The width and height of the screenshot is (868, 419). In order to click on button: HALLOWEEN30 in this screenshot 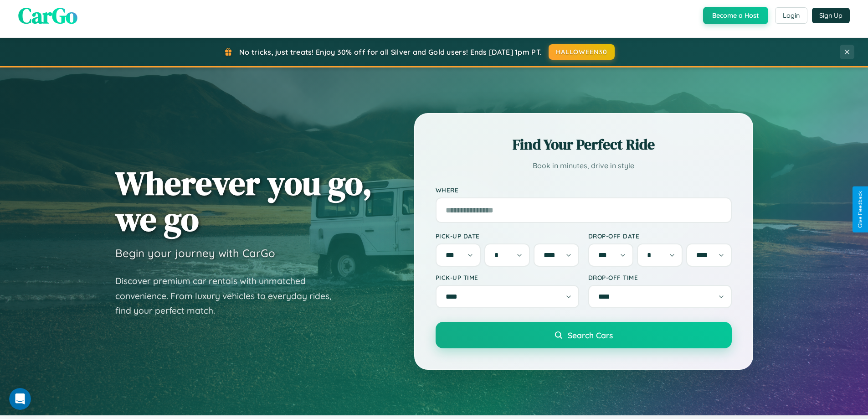, I will do `click(581, 52)`.